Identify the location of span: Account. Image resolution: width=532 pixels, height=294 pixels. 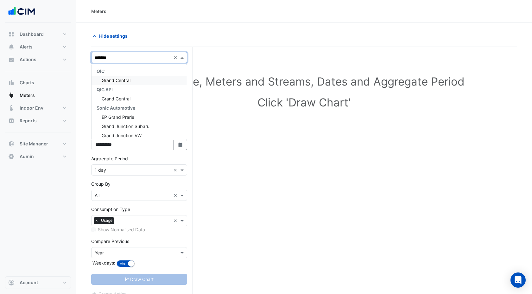
(29, 282).